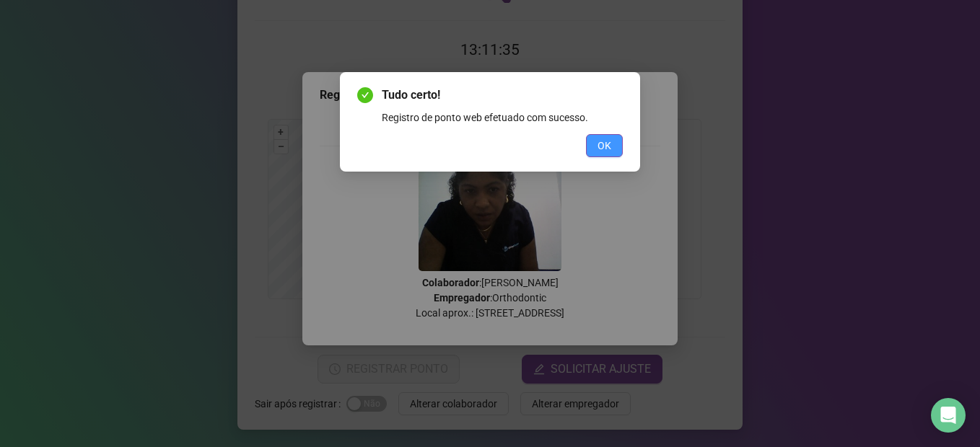 The image size is (980, 447). What do you see at coordinates (502, 118) in the screenshot?
I see `div: Registro de ponto web efetuado com sucesso.` at bounding box center [502, 118].